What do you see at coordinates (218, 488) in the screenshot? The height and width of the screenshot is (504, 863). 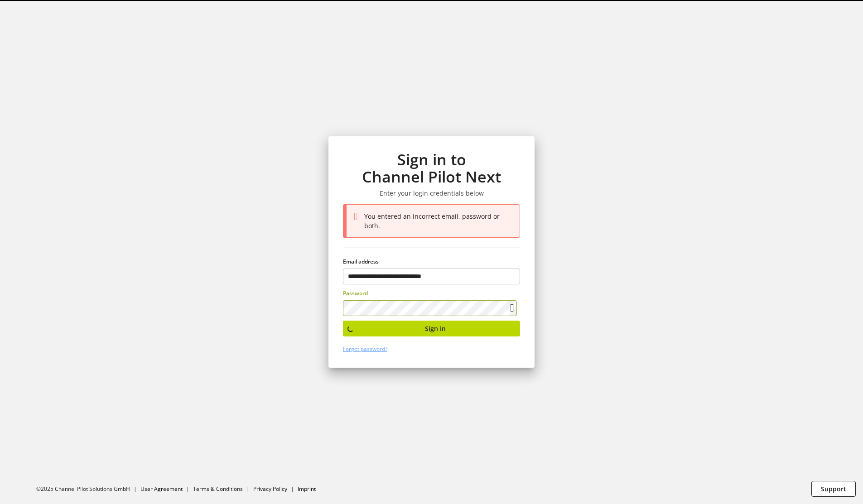 I see `a: Terms & Conditions` at bounding box center [218, 488].